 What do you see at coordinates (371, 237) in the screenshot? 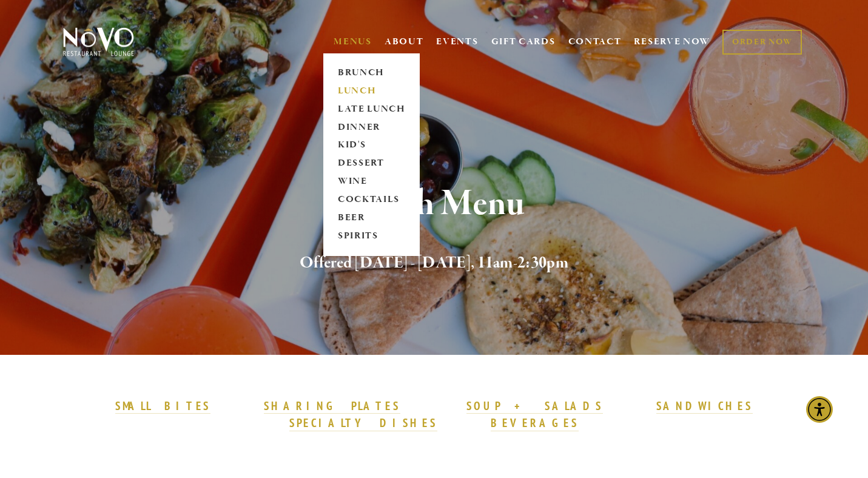
I see `a: SPIRITS` at bounding box center [371, 237].